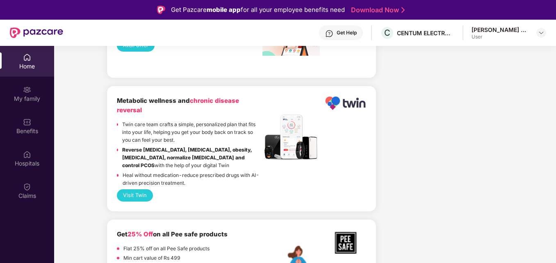 The height and width of the screenshot is (263, 556). Describe the element at coordinates (192, 158) in the screenshot. I see `p: with the help of your digital Twin` at that location.